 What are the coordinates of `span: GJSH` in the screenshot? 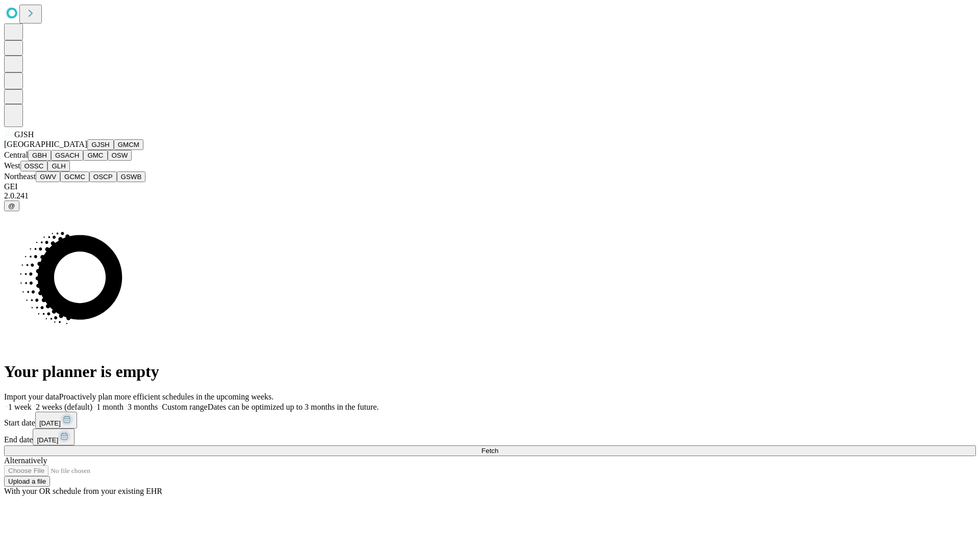 It's located at (24, 134).